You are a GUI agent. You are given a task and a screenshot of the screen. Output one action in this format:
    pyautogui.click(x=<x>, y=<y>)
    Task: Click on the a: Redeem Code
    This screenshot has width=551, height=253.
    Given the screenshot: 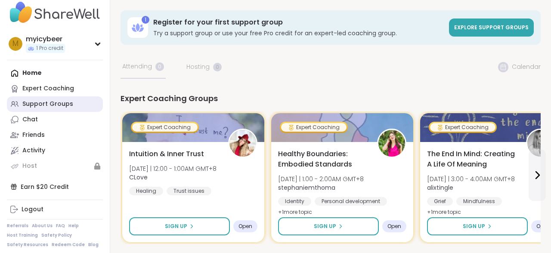 What is the action you would take?
    pyautogui.click(x=68, y=245)
    